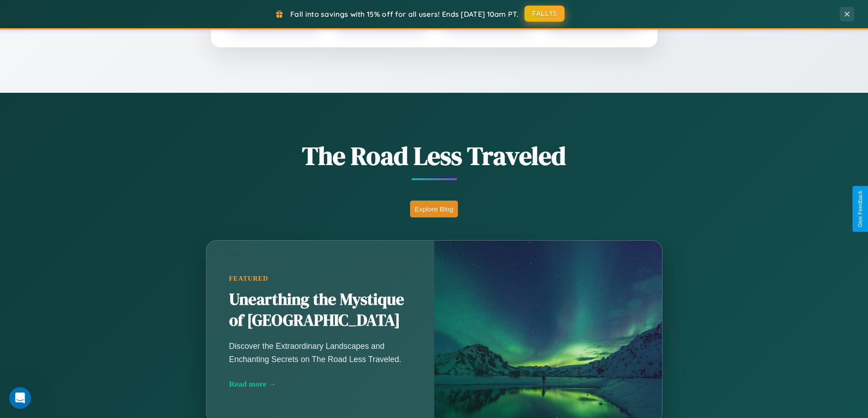  Describe the element at coordinates (434, 209) in the screenshot. I see `button: Explore Blog` at that location.